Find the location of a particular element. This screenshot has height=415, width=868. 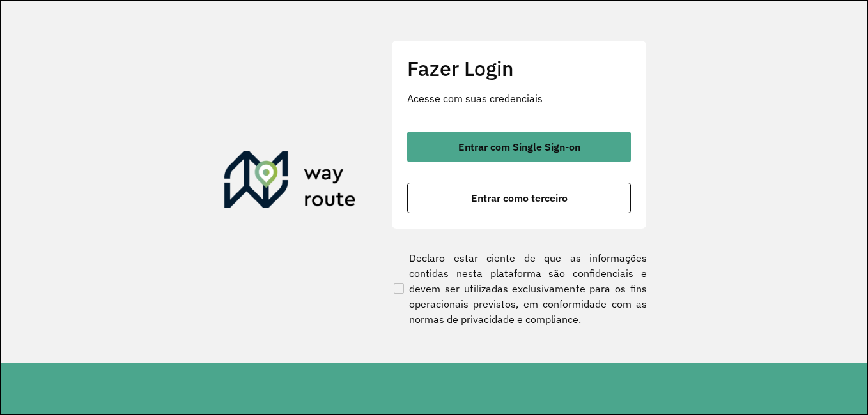

img: Roteirizador AmbevTech is located at coordinates (290, 182).